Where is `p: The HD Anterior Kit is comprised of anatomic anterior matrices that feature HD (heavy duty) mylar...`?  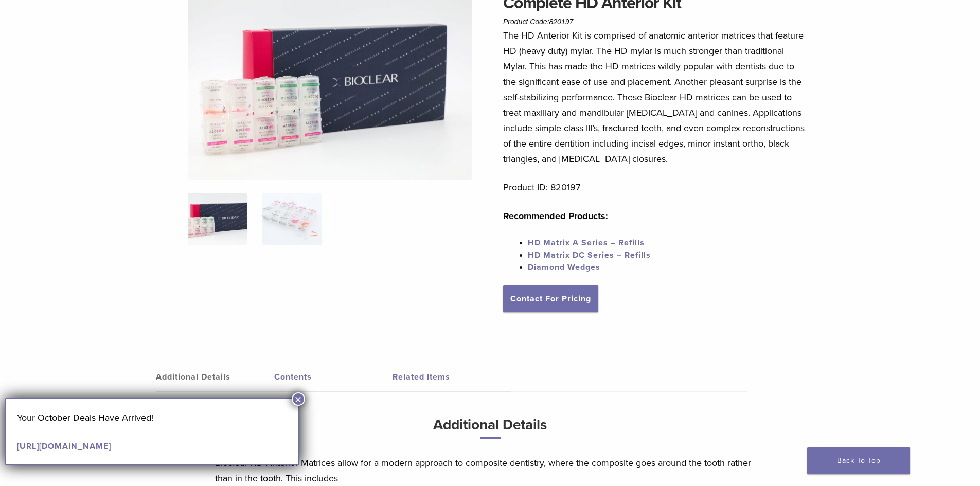
p: The HD Anterior Kit is comprised of anatomic anterior matrices that feature HD (heavy duty) mylar... is located at coordinates (654, 97).